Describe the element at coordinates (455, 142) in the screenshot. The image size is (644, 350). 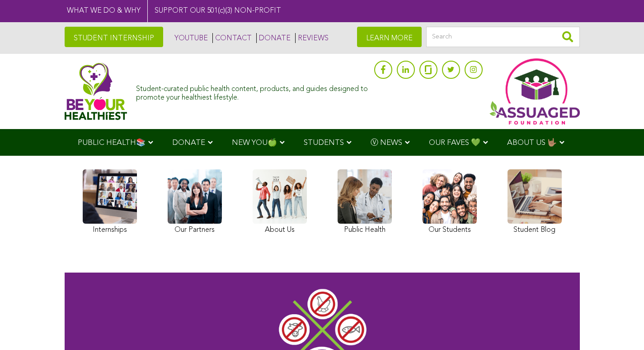
I see `span: OUR FAVES 💚` at that location.